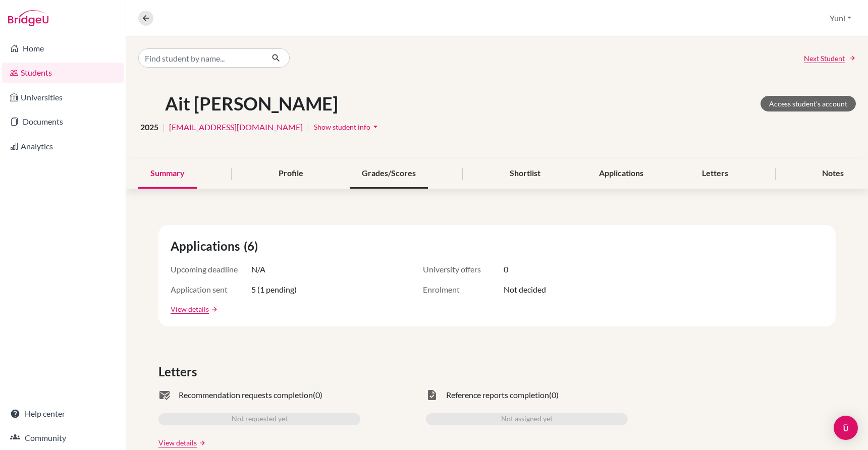  What do you see at coordinates (840, 18) in the screenshot?
I see `button: Yuni` at bounding box center [840, 18].